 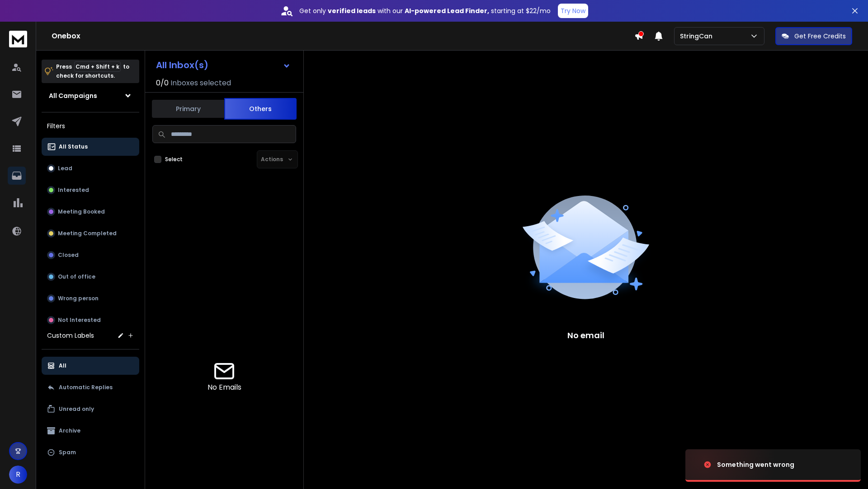 I want to click on h3: Inboxes selected, so click(x=201, y=83).